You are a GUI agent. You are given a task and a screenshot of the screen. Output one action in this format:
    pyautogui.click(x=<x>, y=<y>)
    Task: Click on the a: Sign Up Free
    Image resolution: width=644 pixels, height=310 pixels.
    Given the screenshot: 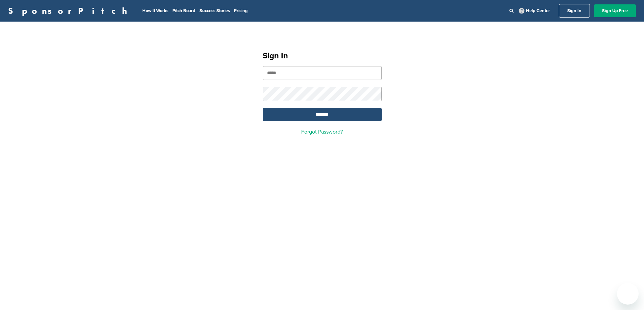 What is the action you would take?
    pyautogui.click(x=614, y=11)
    